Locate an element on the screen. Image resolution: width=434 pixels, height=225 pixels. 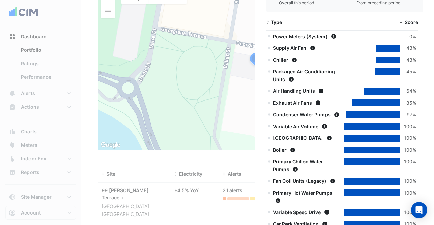
a: Packaged Air Conditioning Units is located at coordinates (304, 76).